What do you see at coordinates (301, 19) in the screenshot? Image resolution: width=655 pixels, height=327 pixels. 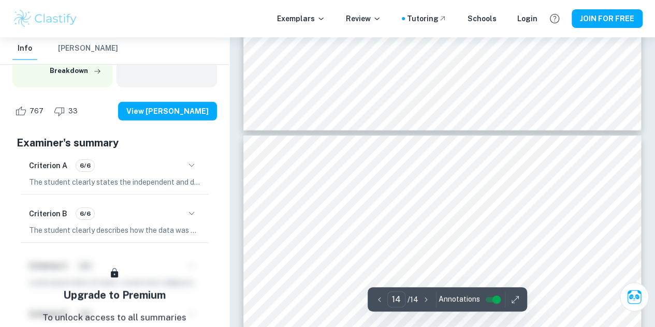 I see `p: Exemplars` at bounding box center [301, 19].